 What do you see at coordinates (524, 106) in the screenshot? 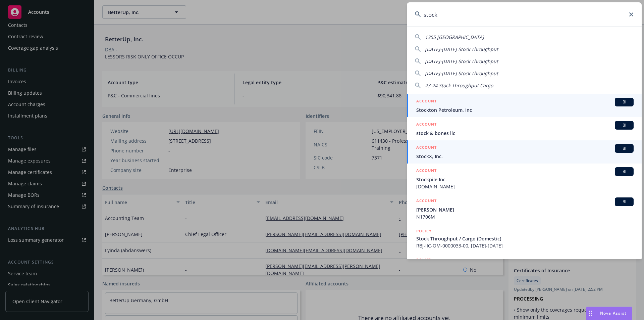
I see `a: ACCOUNTBIStockton Petroleum, Inc` at bounding box center [524, 106].